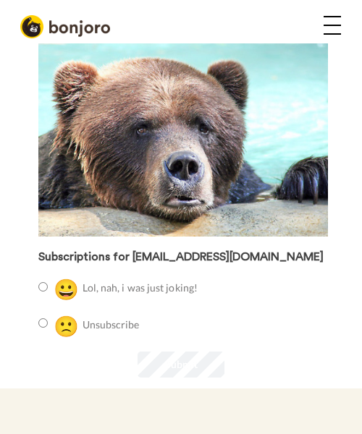  What do you see at coordinates (43, 322) in the screenshot?
I see `input: 🙁Unsubscribe` at bounding box center [43, 322].